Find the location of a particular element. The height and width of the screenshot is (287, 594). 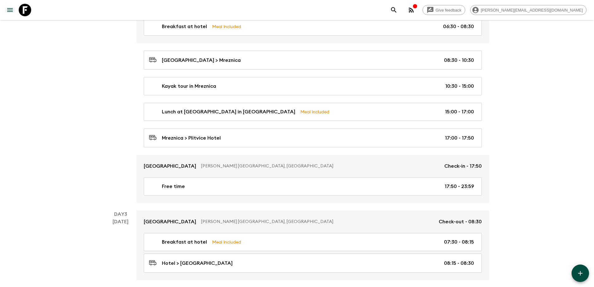

p: 08:15 - 08:30 is located at coordinates (459, 263).